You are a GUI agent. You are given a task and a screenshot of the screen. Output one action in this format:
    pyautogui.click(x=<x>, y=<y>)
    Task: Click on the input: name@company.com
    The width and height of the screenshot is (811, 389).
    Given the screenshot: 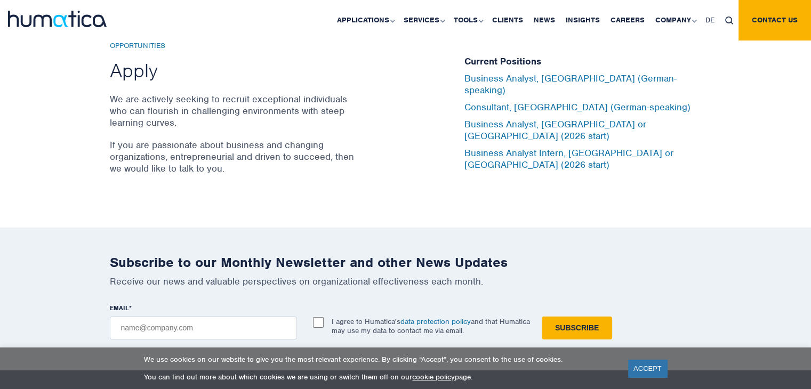 What is the action you would take?
    pyautogui.click(x=203, y=328)
    